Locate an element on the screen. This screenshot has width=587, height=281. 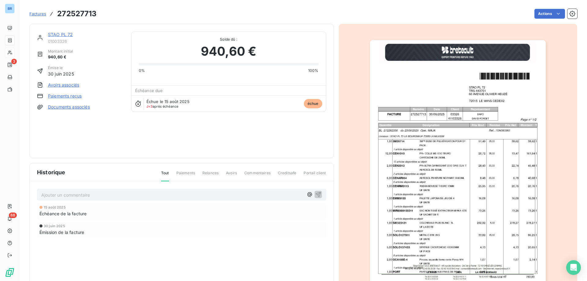
span: 01003326 is located at coordinates (86, 41).